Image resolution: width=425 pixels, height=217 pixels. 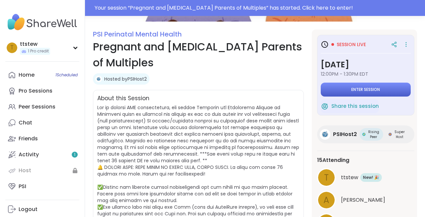 I want to click on a: tttstewNew! 🎉, so click(x=365, y=178).